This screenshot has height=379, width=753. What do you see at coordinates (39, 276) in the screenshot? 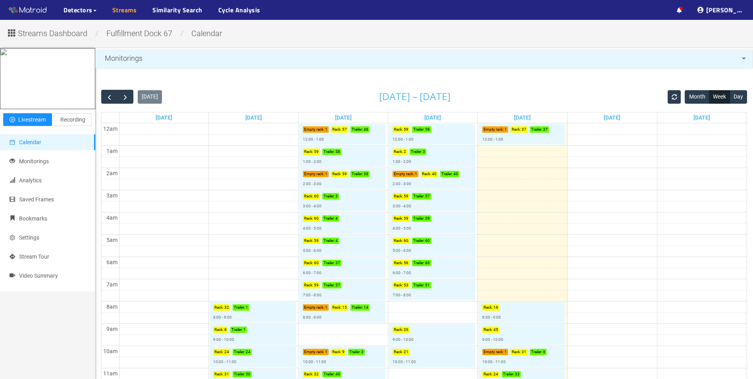
I see `span: Video Summary` at bounding box center [39, 276].